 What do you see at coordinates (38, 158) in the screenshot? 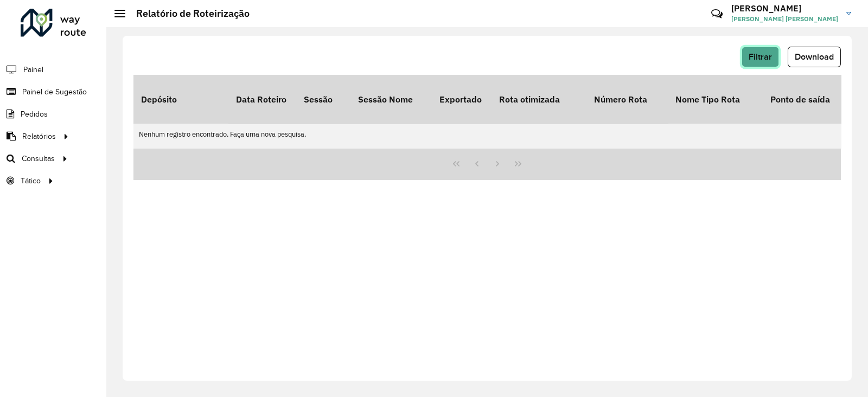
I see `span: Consultas` at bounding box center [38, 158].